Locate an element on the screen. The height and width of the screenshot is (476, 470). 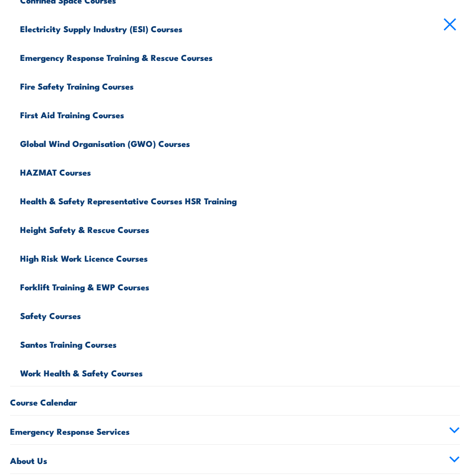
a: Work Health & Safety Courses is located at coordinates (240, 371).